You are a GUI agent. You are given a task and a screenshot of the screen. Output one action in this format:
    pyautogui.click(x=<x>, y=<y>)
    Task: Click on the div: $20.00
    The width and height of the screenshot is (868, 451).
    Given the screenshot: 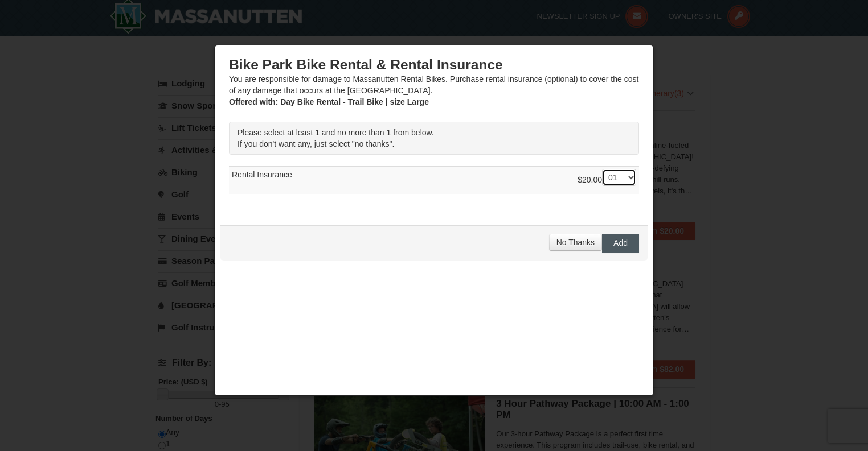 What is the action you would take?
    pyautogui.click(x=607, y=181)
    